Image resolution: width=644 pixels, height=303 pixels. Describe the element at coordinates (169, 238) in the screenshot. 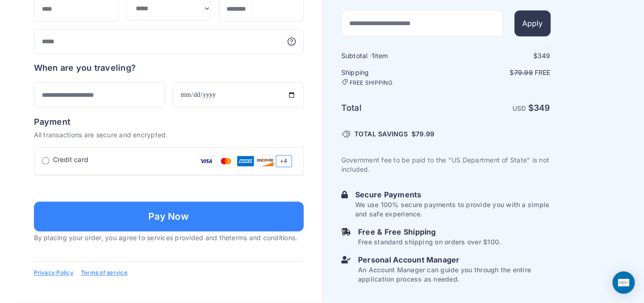

I see `p: By placing your order, you agree to services provided and the .` at that location.